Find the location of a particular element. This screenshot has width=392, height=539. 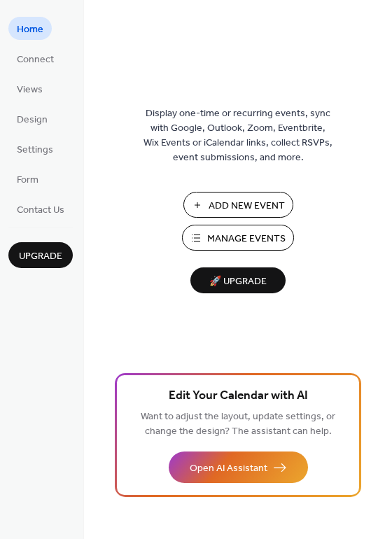

a: Connect is located at coordinates (35, 58).